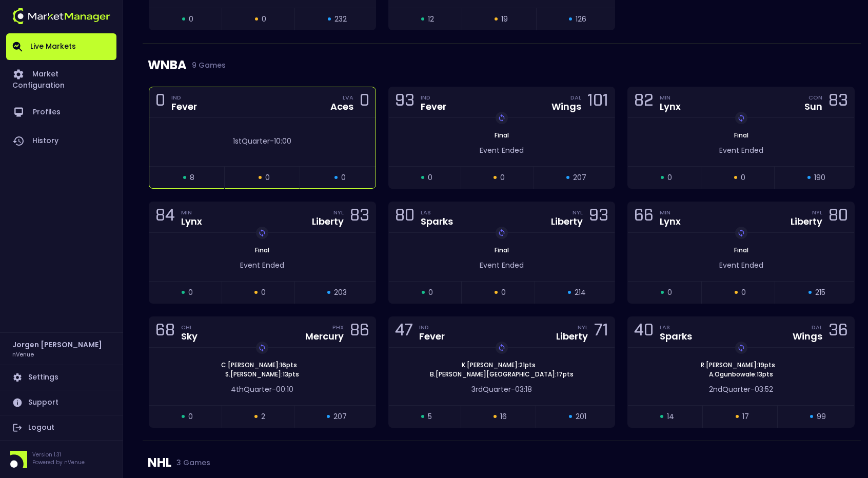 Image resolution: width=868 pixels, height=478 pixels. Describe the element at coordinates (348, 98) in the screenshot. I see `div: LVA` at that location.